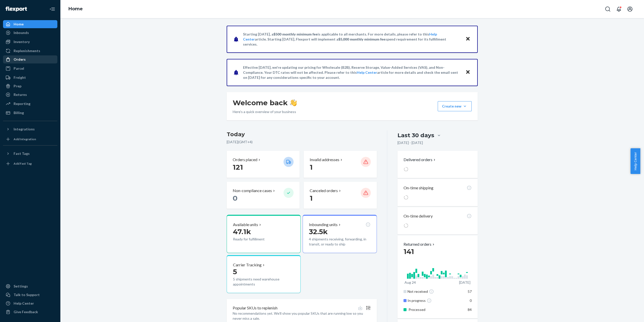 This screenshot has height=322, width=644. What do you see at coordinates (264, 274) in the screenshot?
I see `button: Carrier Tracking55 shipments need warehouse appointments` at bounding box center [264, 274].